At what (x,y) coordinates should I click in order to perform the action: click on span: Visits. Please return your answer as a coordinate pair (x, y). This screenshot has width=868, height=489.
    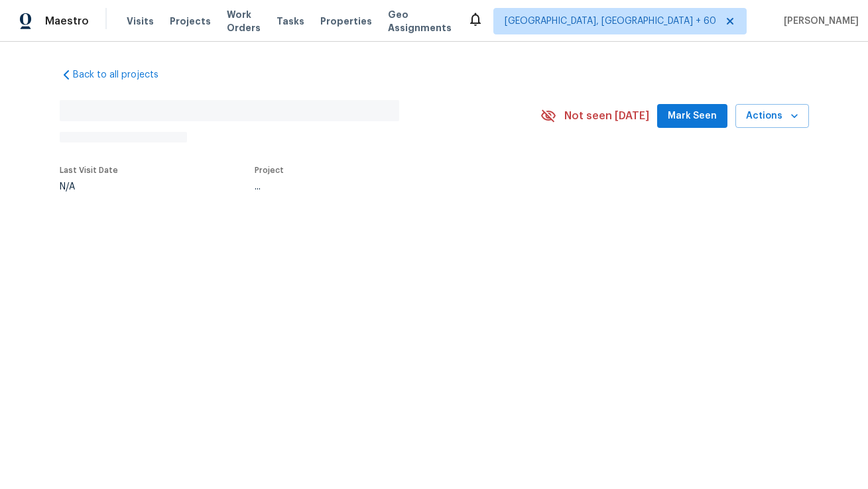
    Looking at the image, I should click on (140, 21).